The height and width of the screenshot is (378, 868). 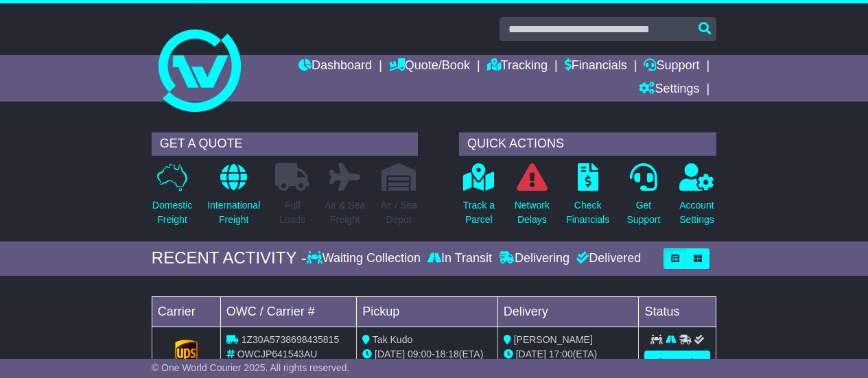 I want to click on td: Delivery, so click(x=568, y=311).